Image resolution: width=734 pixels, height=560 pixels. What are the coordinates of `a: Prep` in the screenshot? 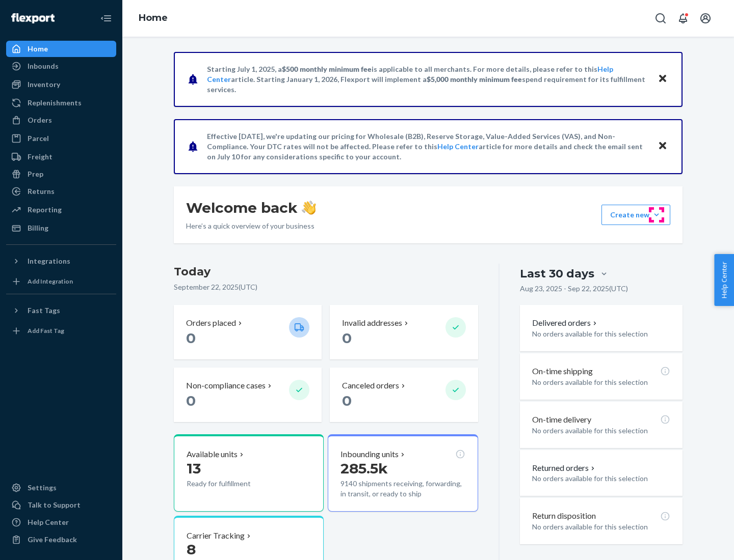 It's located at (61, 174).